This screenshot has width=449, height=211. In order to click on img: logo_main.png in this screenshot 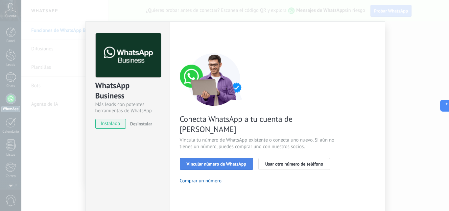, I will do `click(128, 55)`.